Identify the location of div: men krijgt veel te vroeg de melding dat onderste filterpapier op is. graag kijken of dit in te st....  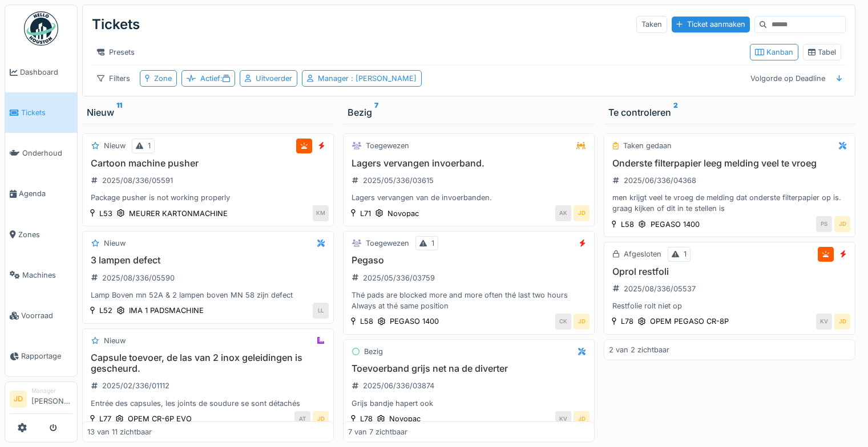
(730, 203).